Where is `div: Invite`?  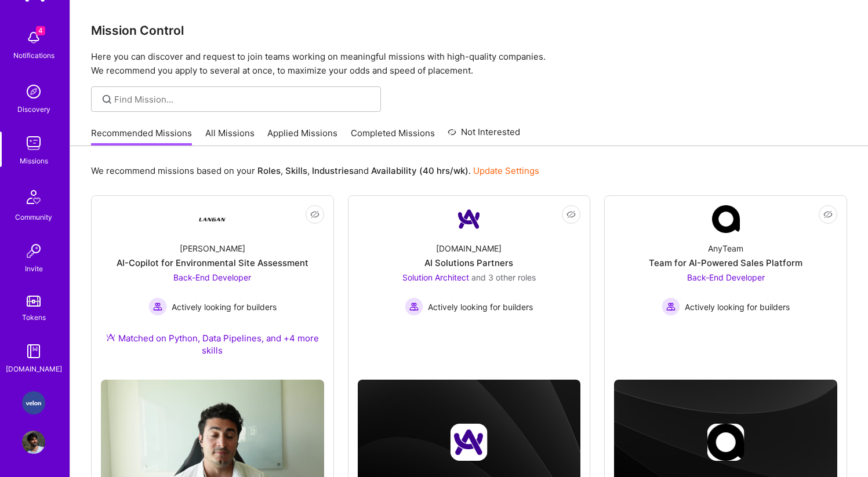
div: Invite is located at coordinates (33, 269).